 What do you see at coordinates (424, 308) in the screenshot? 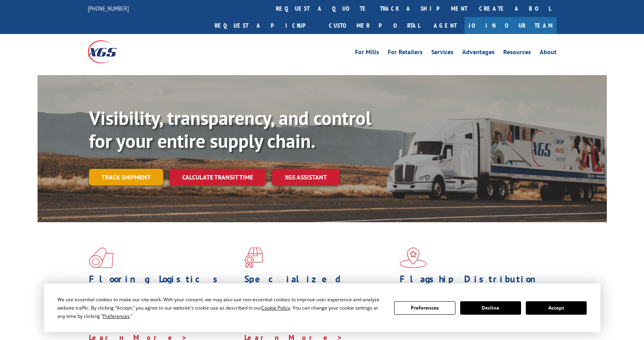
I see `button: Preferences` at bounding box center [424, 308].